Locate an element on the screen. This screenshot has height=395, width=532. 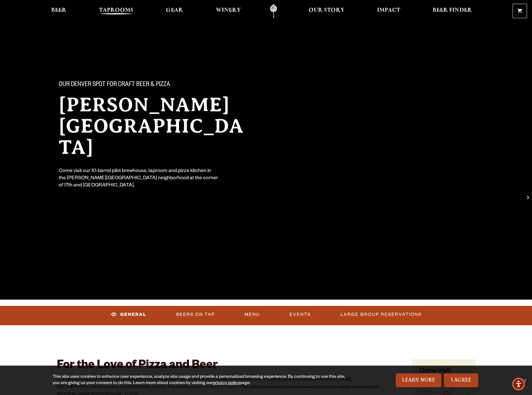
a: Beer Finder is located at coordinates (453, 11).